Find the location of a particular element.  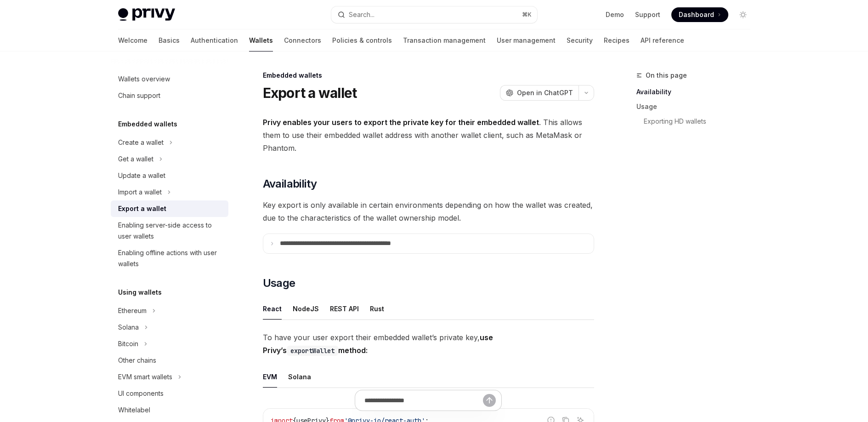

a: Recipes is located at coordinates (616, 41).